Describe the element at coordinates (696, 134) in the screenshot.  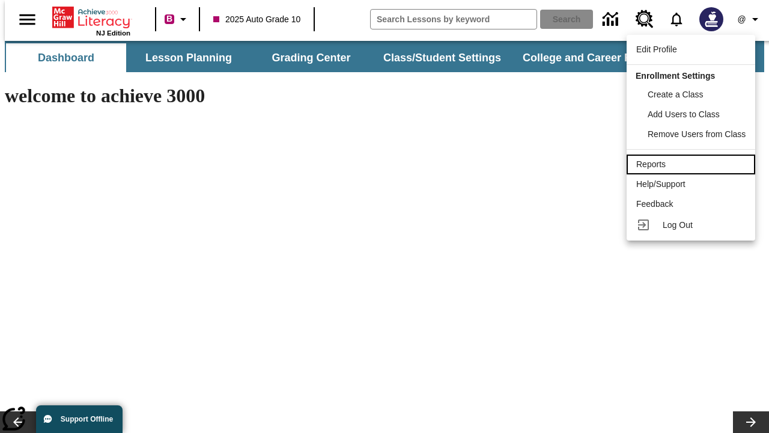
I see `span: Remove Users from Class` at that location.